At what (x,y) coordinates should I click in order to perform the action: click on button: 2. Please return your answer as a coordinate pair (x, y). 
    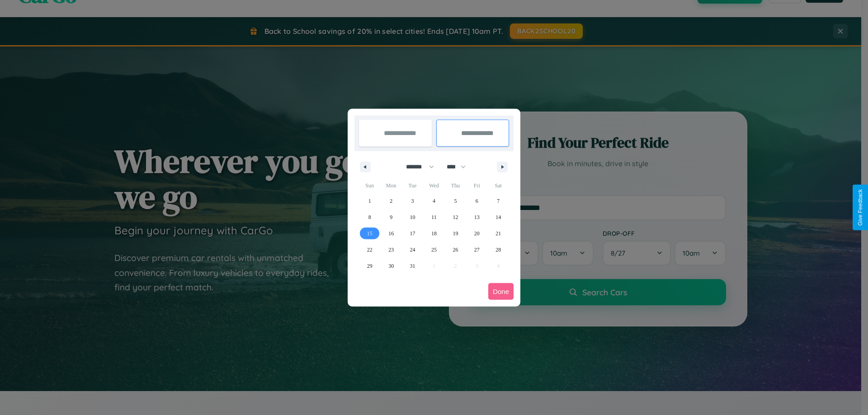
    Looking at the image, I should click on (390, 201).